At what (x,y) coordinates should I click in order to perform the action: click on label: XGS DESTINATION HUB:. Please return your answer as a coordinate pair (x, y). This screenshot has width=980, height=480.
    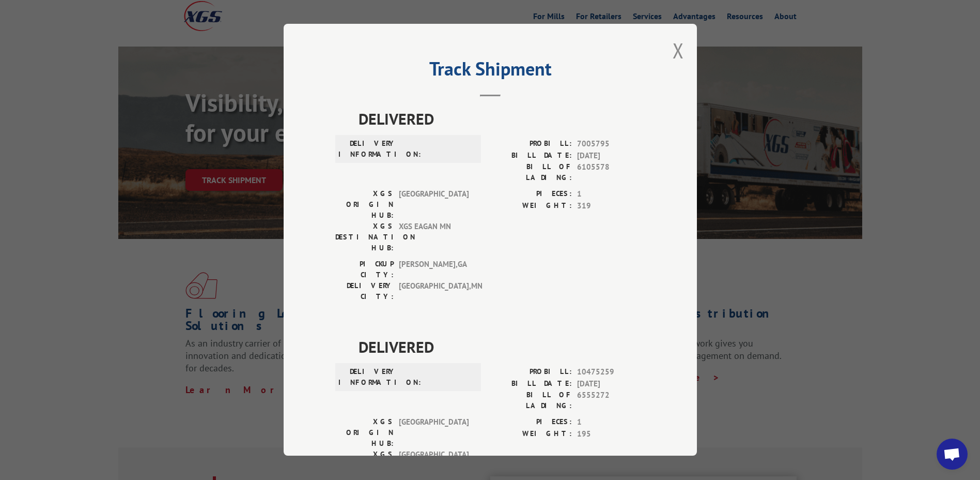
    Looking at the image, I should click on (365, 237).